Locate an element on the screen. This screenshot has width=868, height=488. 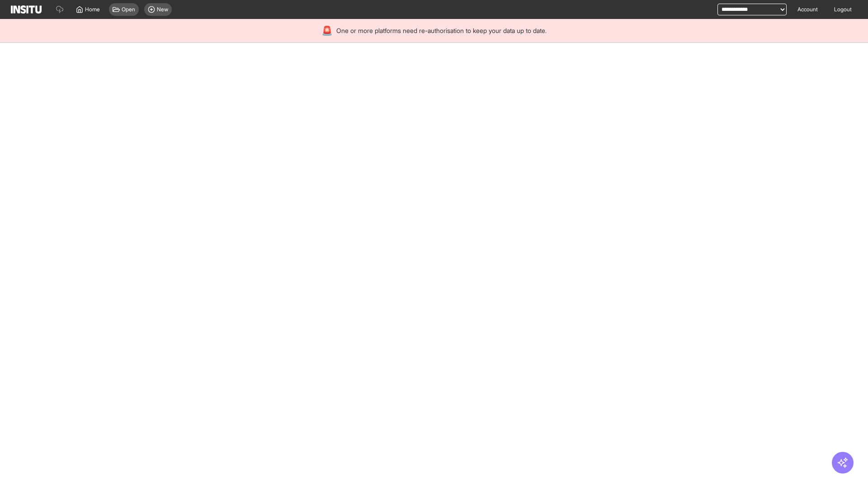
img: Logo is located at coordinates (26, 9).